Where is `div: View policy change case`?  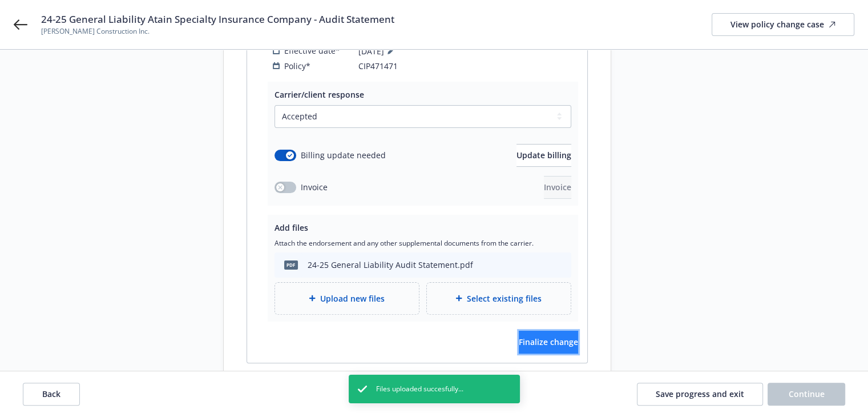 div: View policy change case is located at coordinates (783, 25).